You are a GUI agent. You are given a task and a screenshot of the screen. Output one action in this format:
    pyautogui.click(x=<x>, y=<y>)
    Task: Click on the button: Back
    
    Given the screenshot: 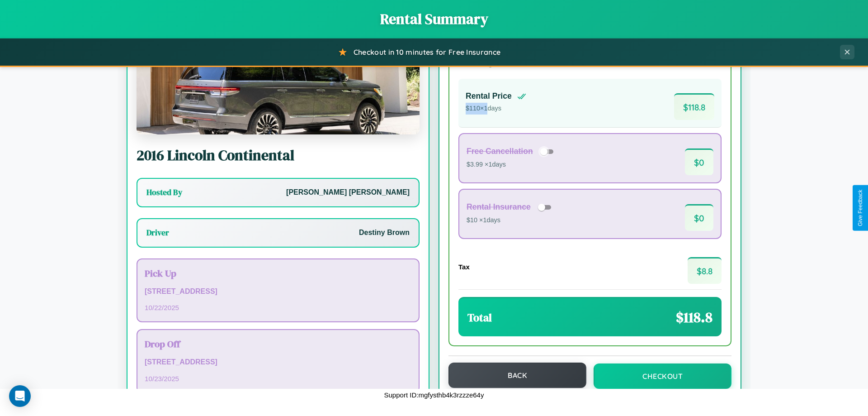 What is the action you would take?
    pyautogui.click(x=517, y=375)
    